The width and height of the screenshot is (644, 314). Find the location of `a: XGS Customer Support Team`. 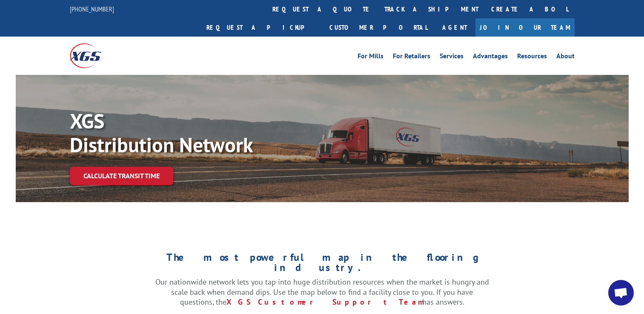

a: XGS Customer Support Team is located at coordinates (325, 302).